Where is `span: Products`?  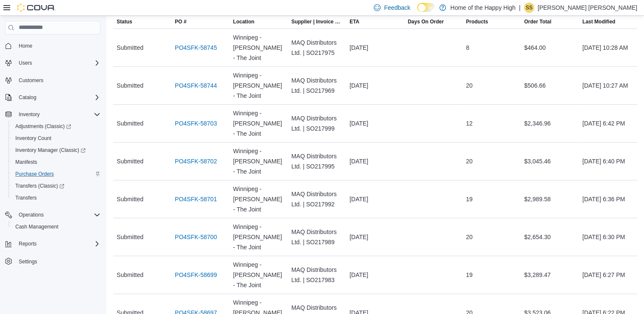
span: Products is located at coordinates (477, 22).